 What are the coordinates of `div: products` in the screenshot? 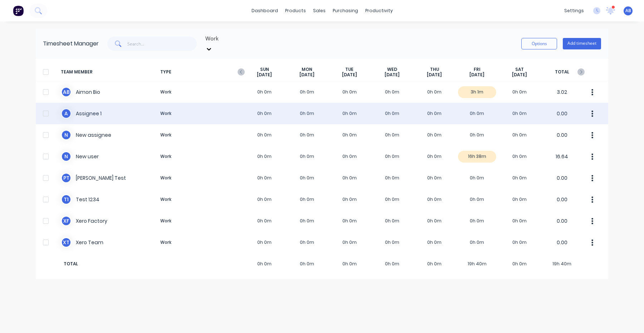 It's located at (295, 11).